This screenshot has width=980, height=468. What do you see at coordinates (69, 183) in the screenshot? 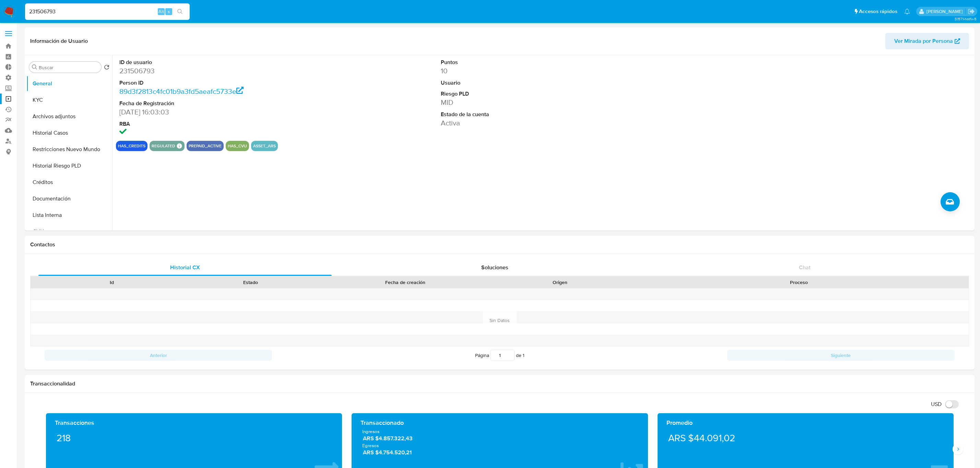
I see `button: Créditos` at bounding box center [69, 183].